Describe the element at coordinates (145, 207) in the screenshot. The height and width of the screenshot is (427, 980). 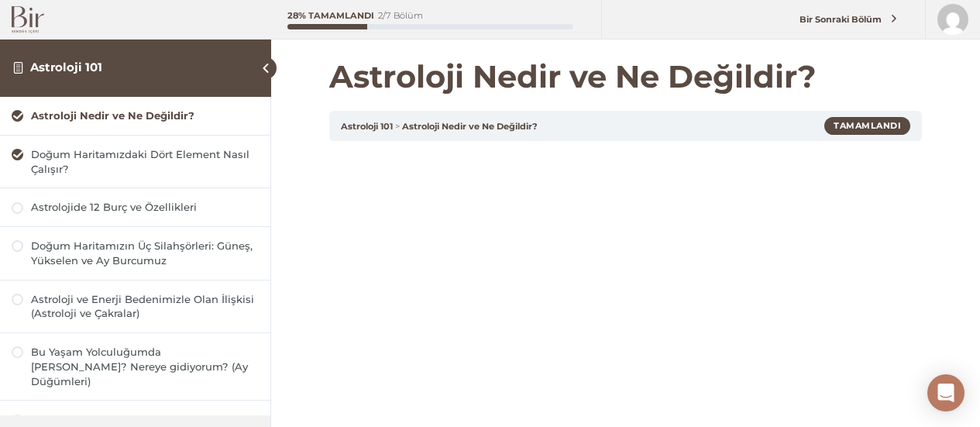
I see `div: Astrolojide 12 Burç ve Özellikleri` at that location.